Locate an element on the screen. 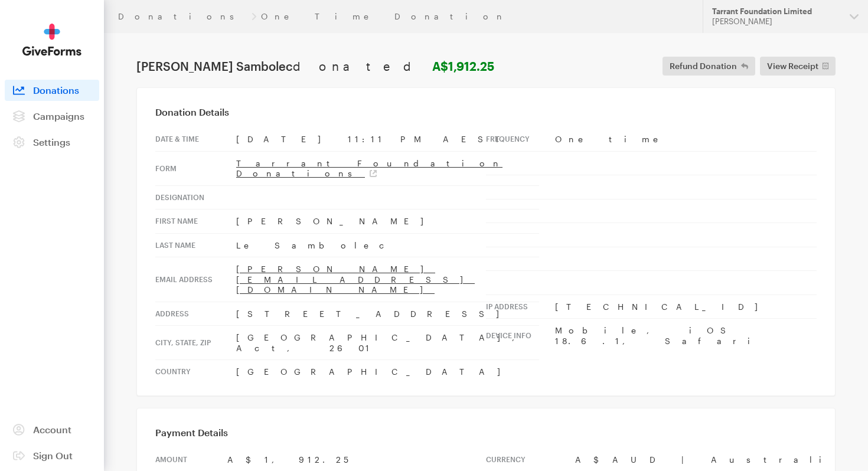  th: First Name is located at coordinates (195, 222).